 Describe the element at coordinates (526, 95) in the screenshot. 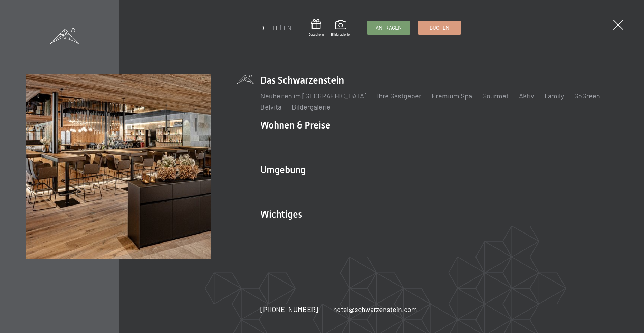

I see `a: Aktiv` at that location.